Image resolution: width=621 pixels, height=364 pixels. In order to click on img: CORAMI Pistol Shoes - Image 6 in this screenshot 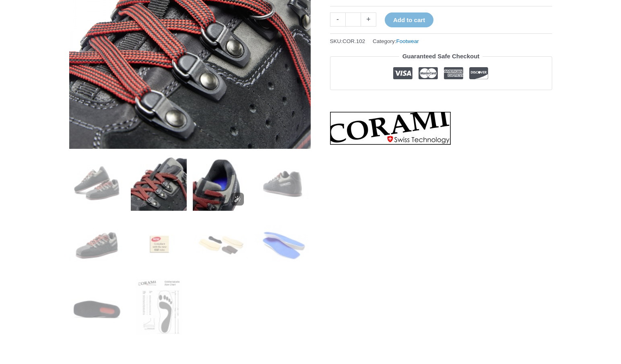, I will do `click(159, 245)`.